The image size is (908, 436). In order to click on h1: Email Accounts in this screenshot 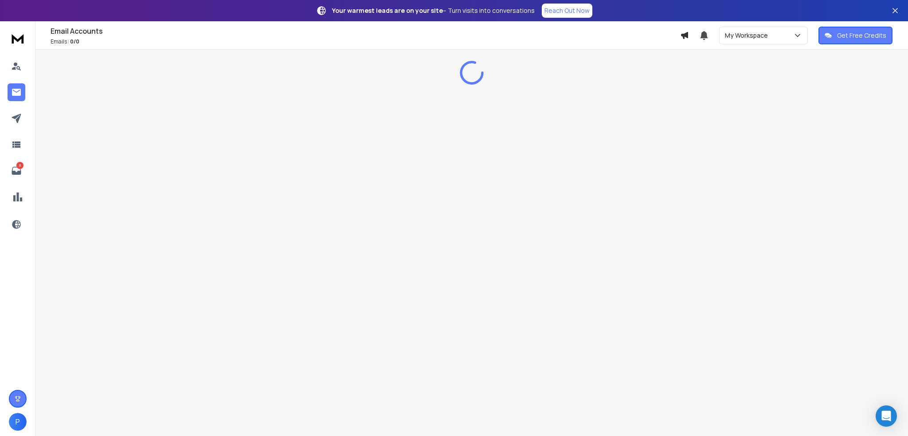, I will do `click(365, 31)`.